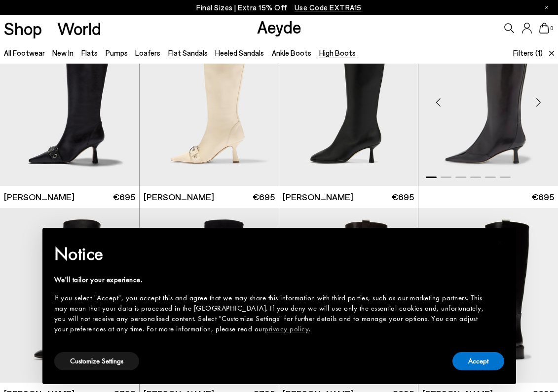 This screenshot has height=392, width=558. Describe the element at coordinates (489, 196) in the screenshot. I see `a: €695` at that location.